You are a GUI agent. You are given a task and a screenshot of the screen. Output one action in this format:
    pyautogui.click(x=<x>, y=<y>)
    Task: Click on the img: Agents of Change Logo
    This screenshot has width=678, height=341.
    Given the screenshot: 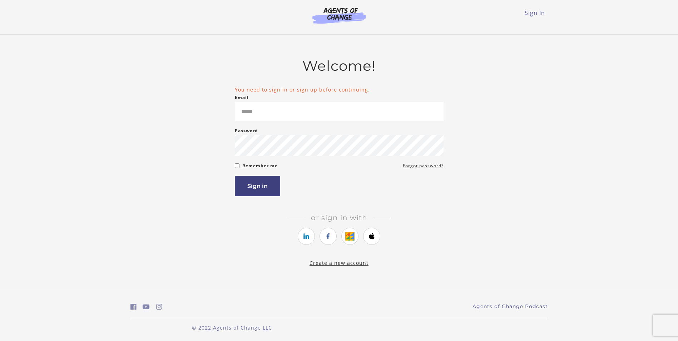 What is the action you would take?
    pyautogui.click(x=339, y=15)
    